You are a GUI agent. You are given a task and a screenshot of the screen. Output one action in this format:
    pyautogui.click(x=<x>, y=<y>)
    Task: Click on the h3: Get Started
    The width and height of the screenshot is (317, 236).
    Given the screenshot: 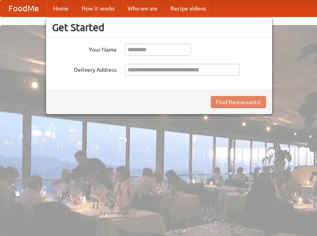 What is the action you would take?
    pyautogui.click(x=159, y=27)
    